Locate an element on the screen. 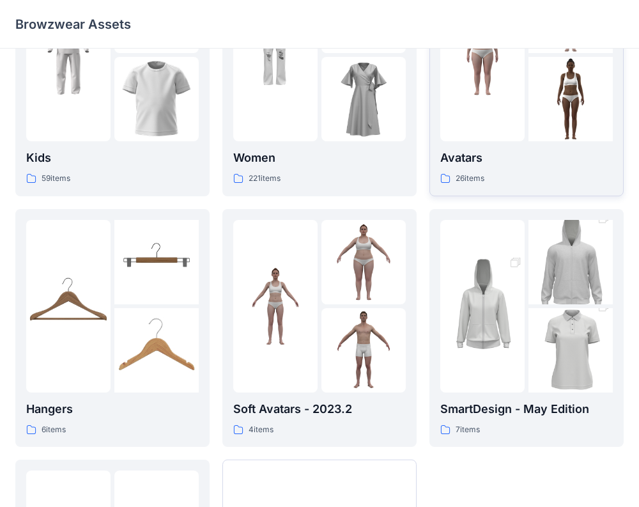  p: 4 items is located at coordinates (261, 429).